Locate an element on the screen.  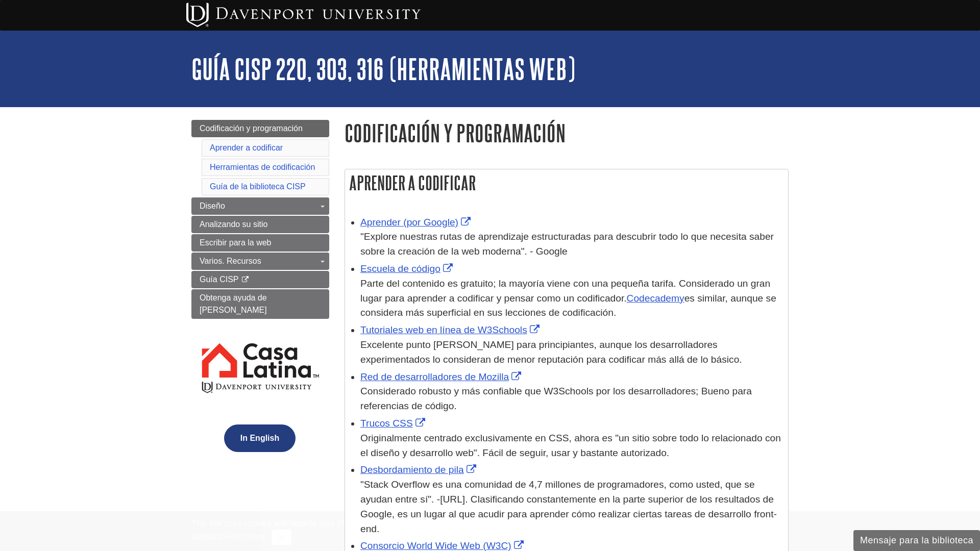
a: Herramientas de codificación is located at coordinates (262, 167).